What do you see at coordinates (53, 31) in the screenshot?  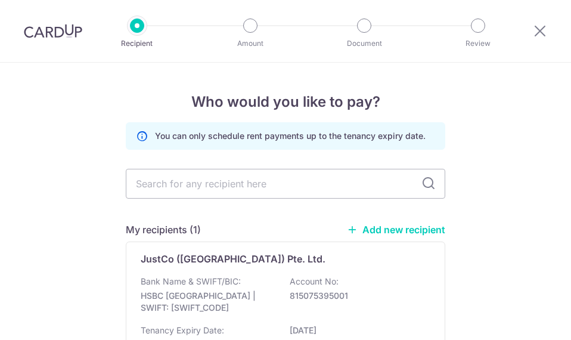 I see `img: CardUp` at bounding box center [53, 31].